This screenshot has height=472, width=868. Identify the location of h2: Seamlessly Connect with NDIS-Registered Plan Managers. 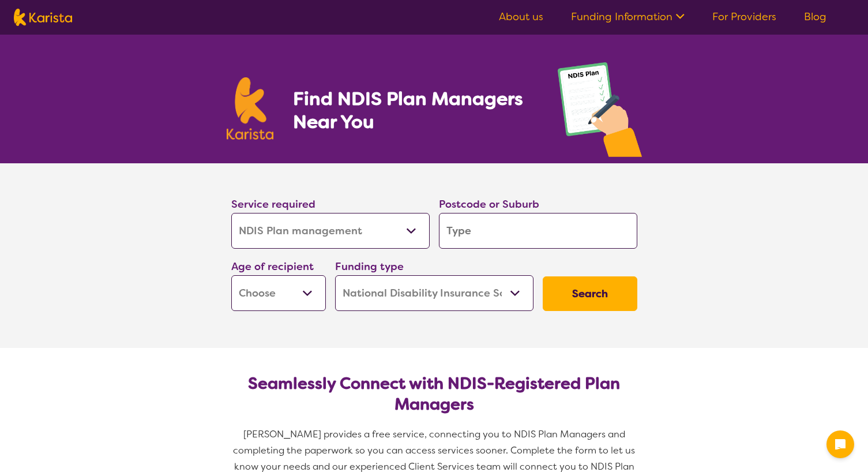
(435, 394).